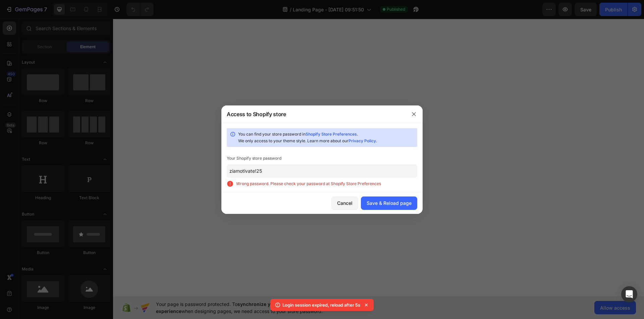 This screenshot has height=319, width=644. I want to click on p: Login session expired, reload after 5s, so click(321, 305).